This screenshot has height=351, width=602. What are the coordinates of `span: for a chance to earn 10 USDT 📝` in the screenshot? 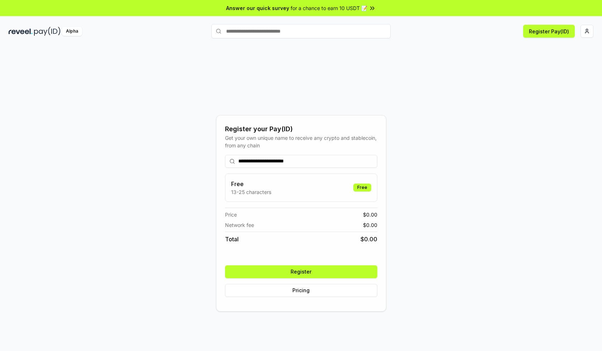 It's located at (329, 8).